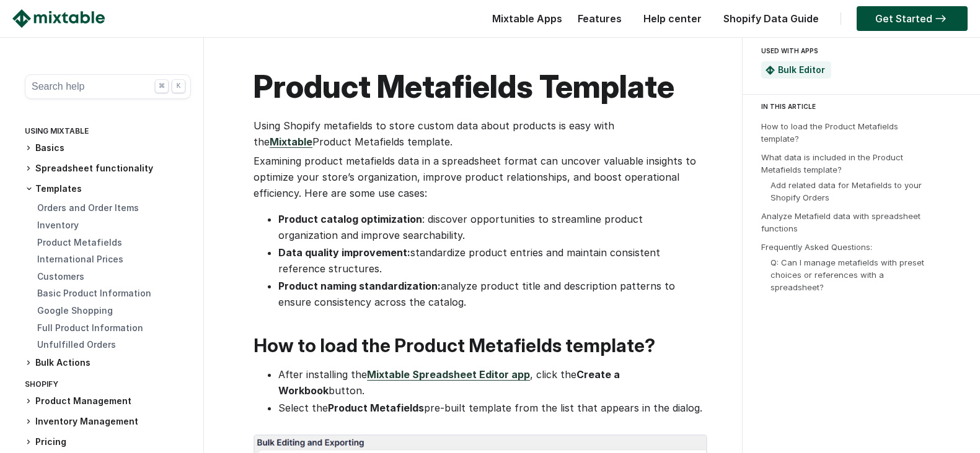 Image resolution: width=980 pixels, height=453 pixels. I want to click on li: : discover opportunities to streamline product organization and improve searchability., so click(492, 227).